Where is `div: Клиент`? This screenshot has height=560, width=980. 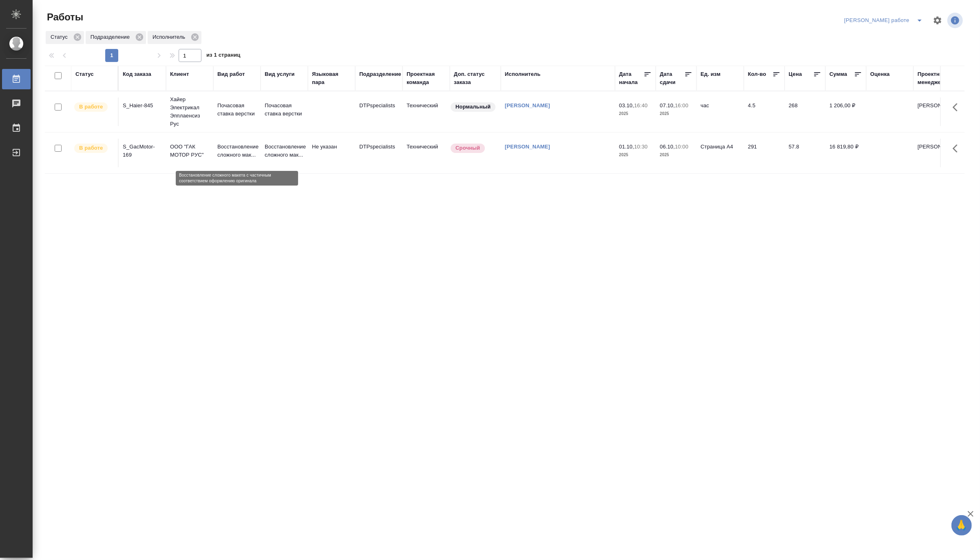
div: Клиент is located at coordinates (179, 74).